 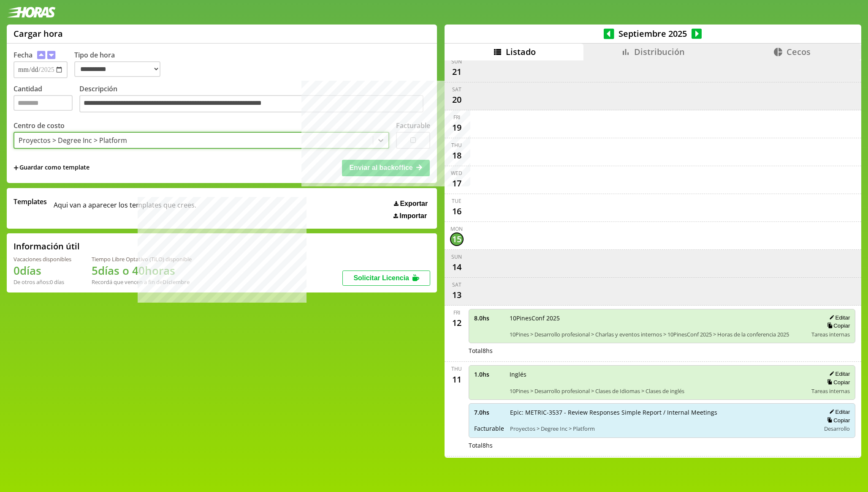 I want to click on div: 21, so click(x=457, y=72).